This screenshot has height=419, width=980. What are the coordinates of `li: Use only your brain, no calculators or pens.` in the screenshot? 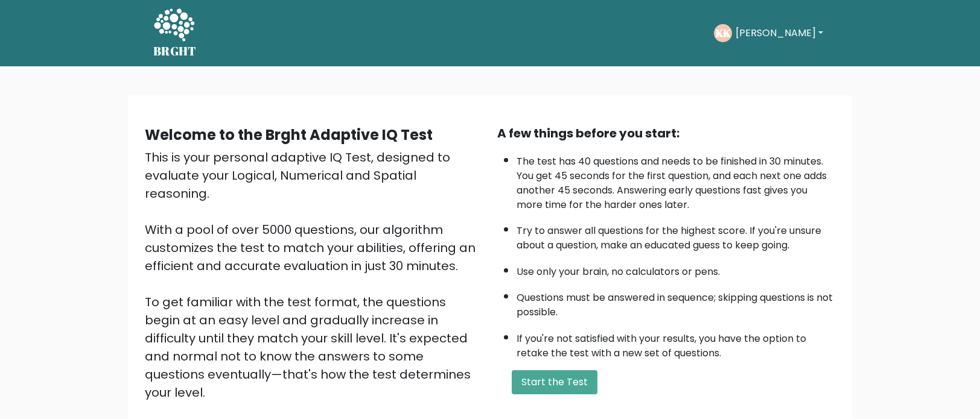 It's located at (676, 269).